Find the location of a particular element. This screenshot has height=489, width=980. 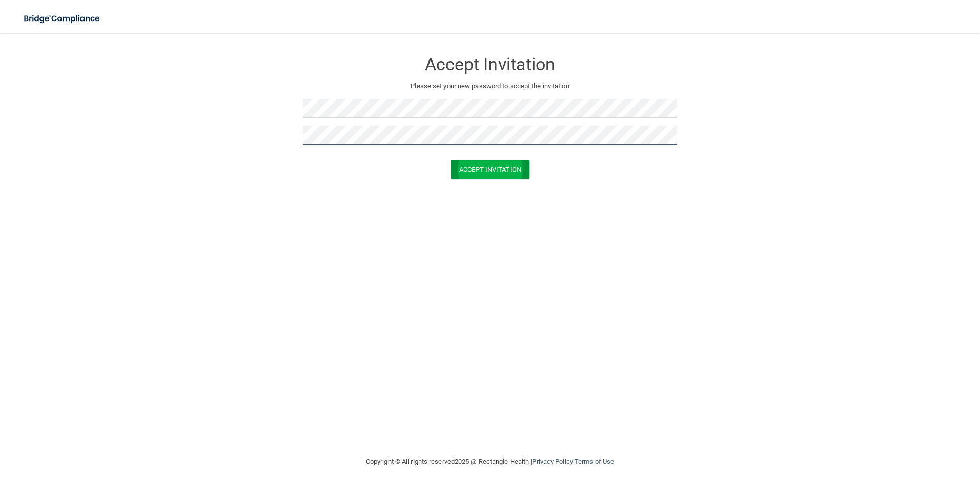

h3: Accept Invitation is located at coordinates (490, 64).